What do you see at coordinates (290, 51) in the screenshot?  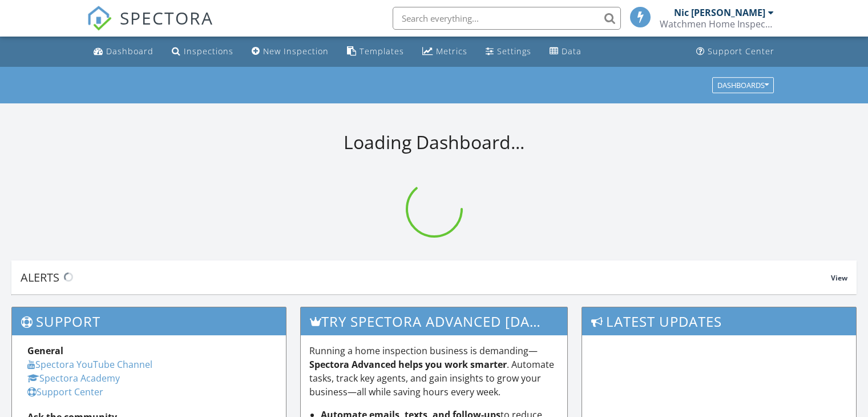 I see `a: New Inspection` at bounding box center [290, 51].